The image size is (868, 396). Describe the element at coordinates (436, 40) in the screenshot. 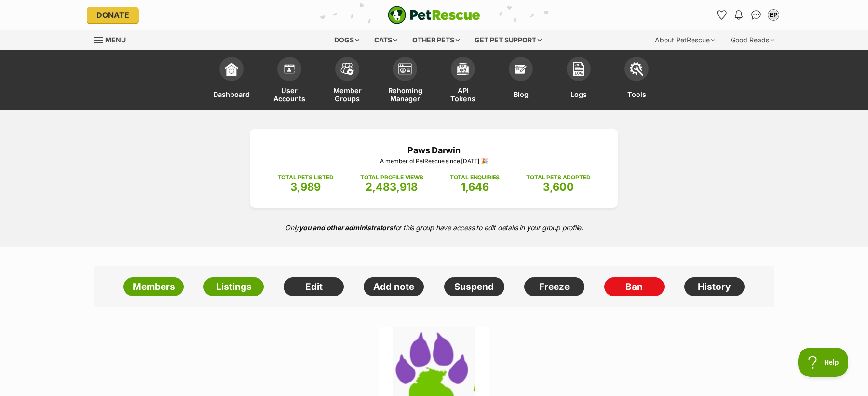

I see `div: Other pets` at that location.